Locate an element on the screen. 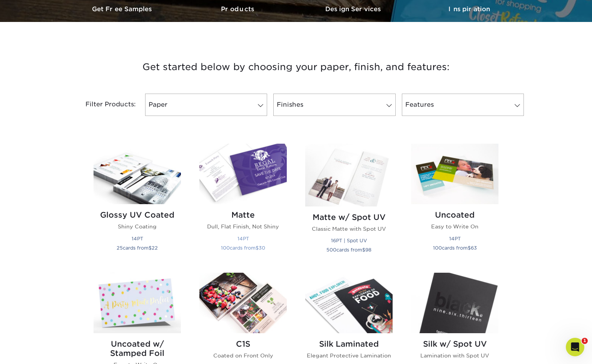 This screenshot has width=592, height=364. h2: C1S is located at coordinates (243, 344).